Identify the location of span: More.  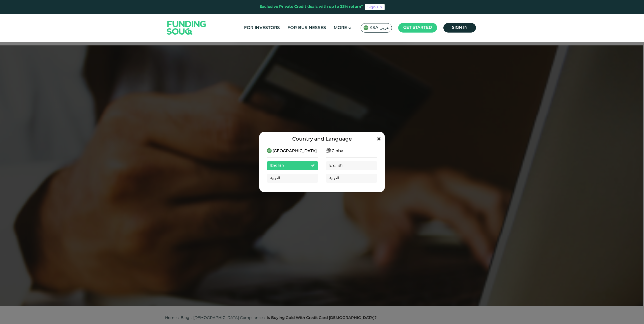
(340, 28).